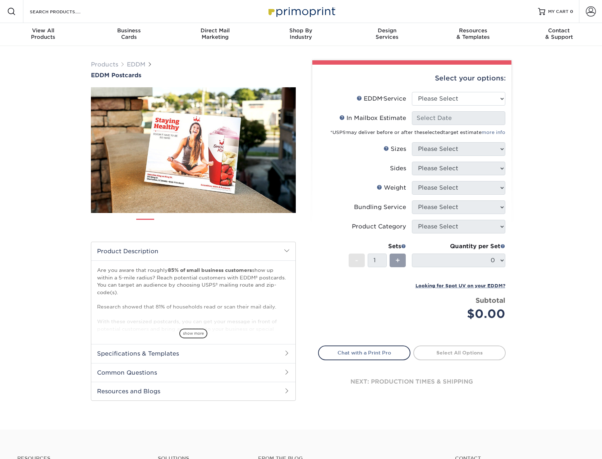 The width and height of the screenshot is (602, 459). I want to click on img: Primoprint, so click(301, 11).